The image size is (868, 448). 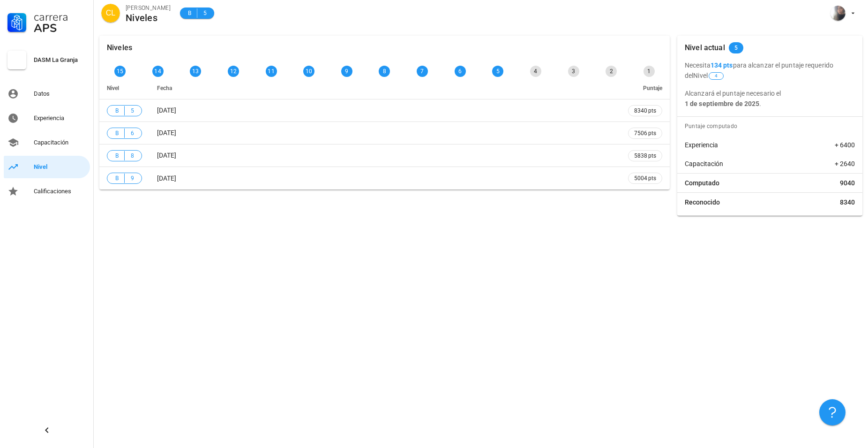 What do you see at coordinates (165, 88) in the screenshot?
I see `span: Fecha` at bounding box center [165, 88].